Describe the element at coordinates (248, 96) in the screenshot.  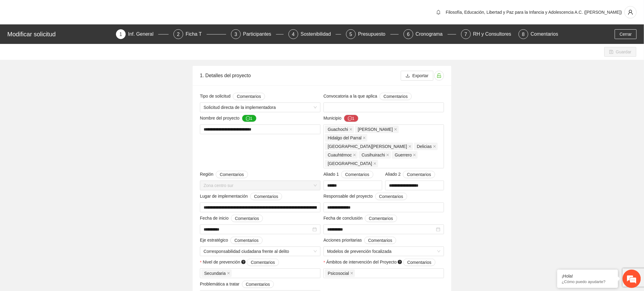
I see `button: Tipo de solicitud` at that location.